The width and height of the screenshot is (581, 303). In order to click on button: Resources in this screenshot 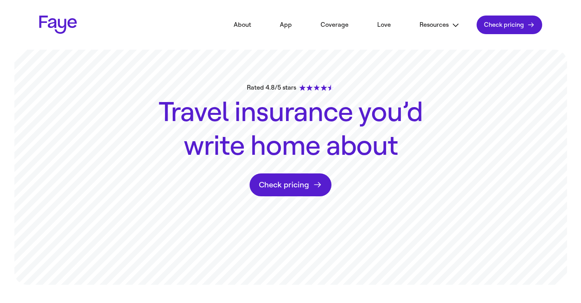, I will do `click(439, 25)`.